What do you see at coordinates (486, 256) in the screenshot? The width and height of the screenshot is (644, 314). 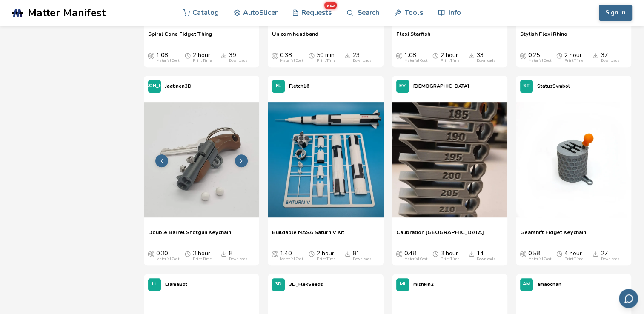 I see `div: 14` at bounding box center [486, 256].